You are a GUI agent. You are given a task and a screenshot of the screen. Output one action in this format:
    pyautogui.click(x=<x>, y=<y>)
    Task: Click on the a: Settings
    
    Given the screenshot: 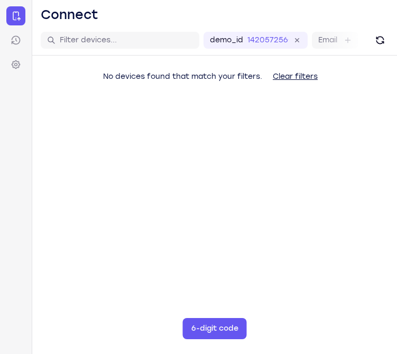 What is the action you would take?
    pyautogui.click(x=16, y=64)
    